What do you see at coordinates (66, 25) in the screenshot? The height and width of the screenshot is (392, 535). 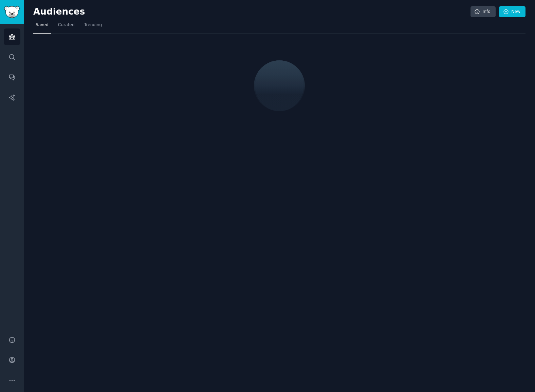 I see `span: Curated` at bounding box center [66, 25].